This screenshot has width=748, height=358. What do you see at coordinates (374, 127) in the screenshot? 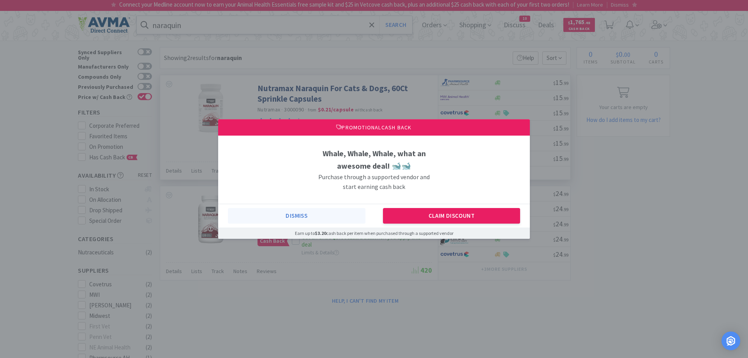
I see `div: Promotional Cash Back` at bounding box center [374, 127].